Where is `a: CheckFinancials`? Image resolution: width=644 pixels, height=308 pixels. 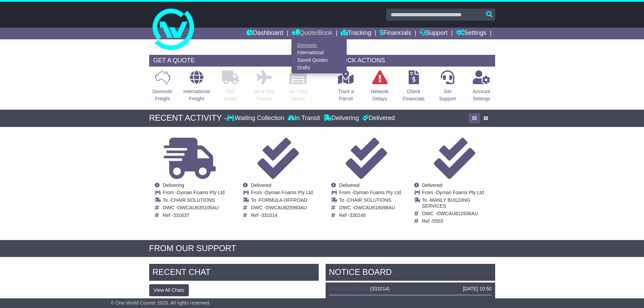 a: CheckFinancials is located at coordinates (414, 88).